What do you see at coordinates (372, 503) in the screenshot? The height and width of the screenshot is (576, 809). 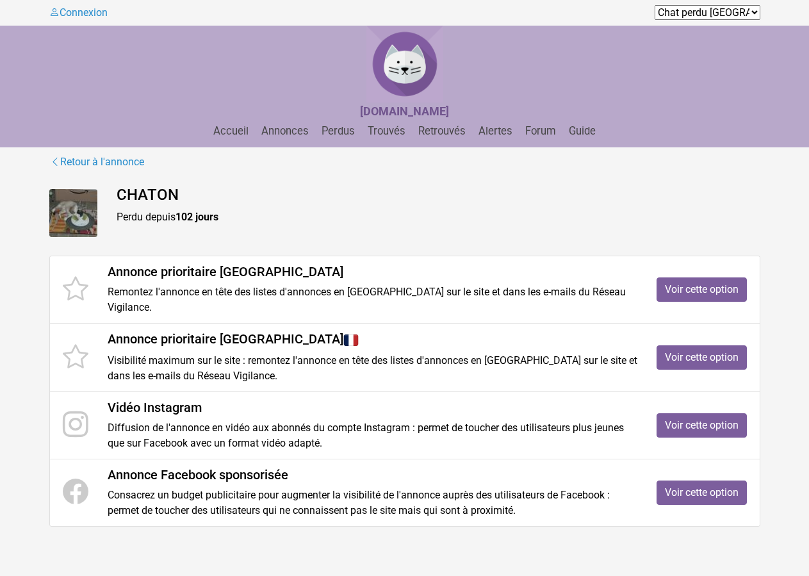 I see `p: Consacrez un budget publicitaire pour augmenter la visibilité de l'annonce auprès des utilisateur...` at bounding box center [372, 503].